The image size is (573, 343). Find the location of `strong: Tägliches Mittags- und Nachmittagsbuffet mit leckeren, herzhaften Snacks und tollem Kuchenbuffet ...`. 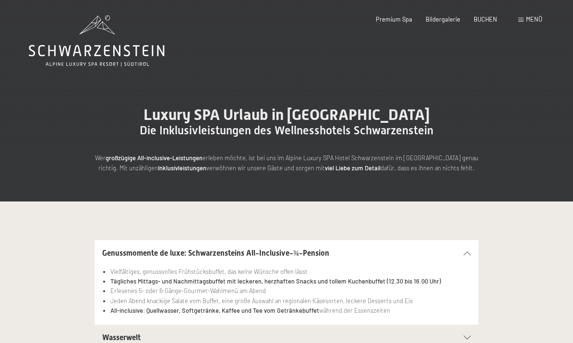

strong: Tägliches Mittags- und Nachmittagsbuffet mit leckeren, herzhaften Snacks und tollem Kuchenbuffet ... is located at coordinates (275, 281).